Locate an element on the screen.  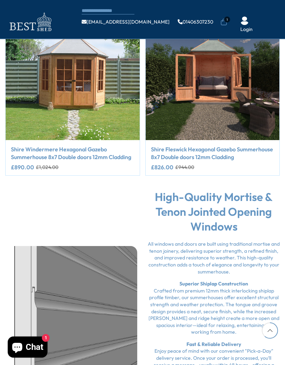
img: logo is located at coordinates (30, 22).